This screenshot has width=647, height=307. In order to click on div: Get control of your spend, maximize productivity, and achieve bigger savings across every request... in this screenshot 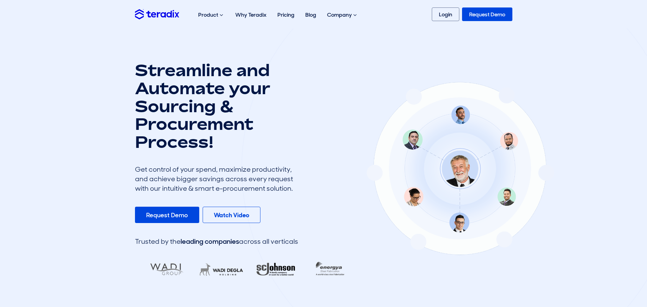, I will do `click(217, 179)`.